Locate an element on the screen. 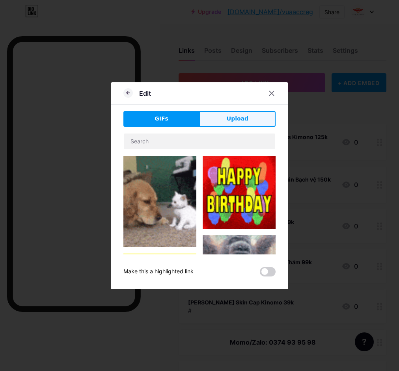 Image resolution: width=399 pixels, height=371 pixels. div: Make this a highlighted link is located at coordinates (158, 272).